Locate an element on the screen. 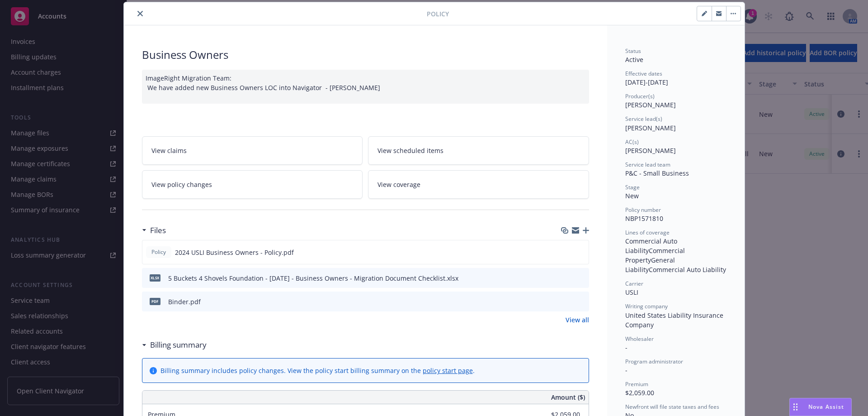  span: NBP1571810 is located at coordinates (644, 218).